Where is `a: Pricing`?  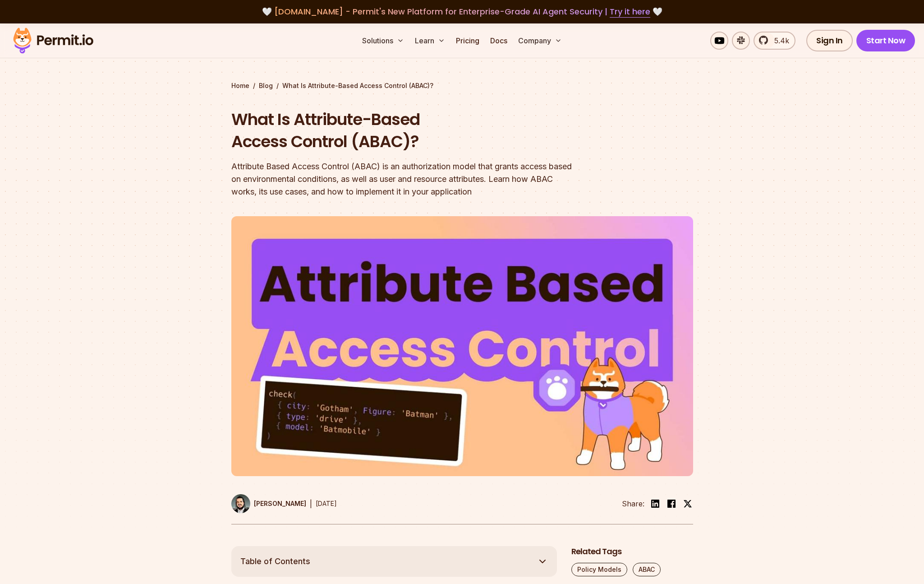
a: Pricing is located at coordinates (468, 41).